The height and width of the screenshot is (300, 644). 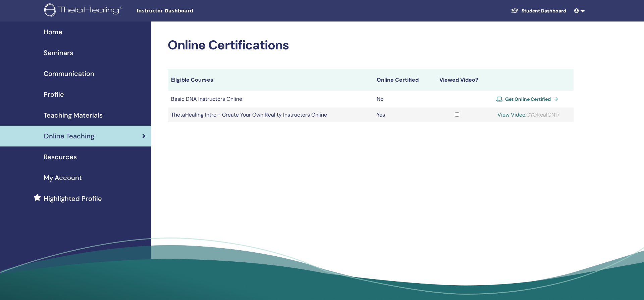 I want to click on img: logo.png, so click(x=84, y=11).